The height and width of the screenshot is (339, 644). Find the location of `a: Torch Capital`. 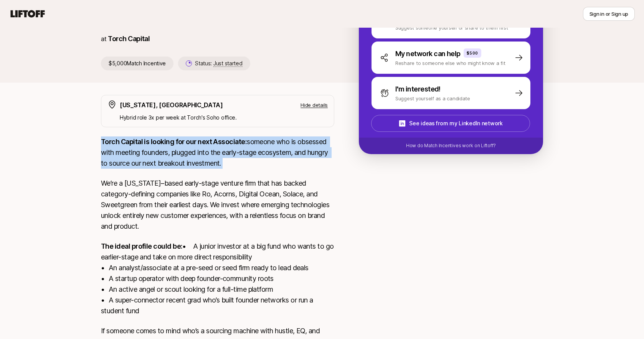

a: Torch Capital is located at coordinates (128, 39).